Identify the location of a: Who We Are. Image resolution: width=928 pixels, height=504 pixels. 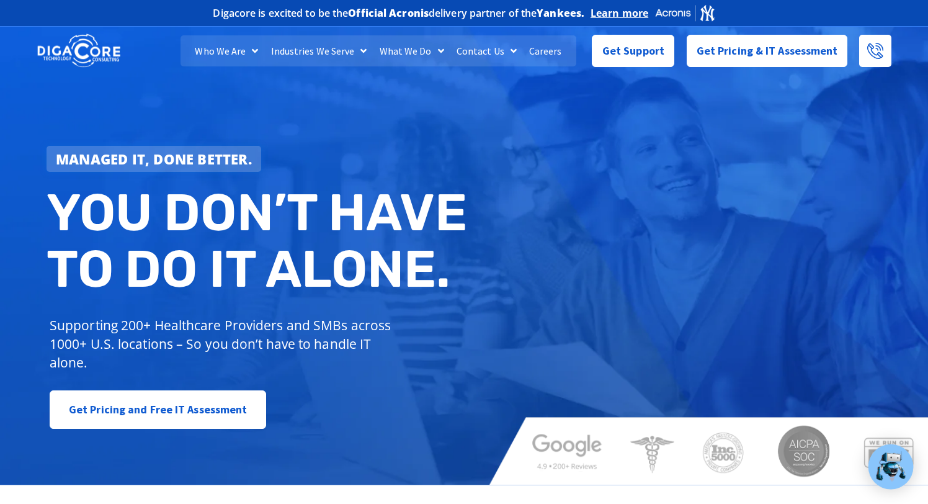
(226, 51).